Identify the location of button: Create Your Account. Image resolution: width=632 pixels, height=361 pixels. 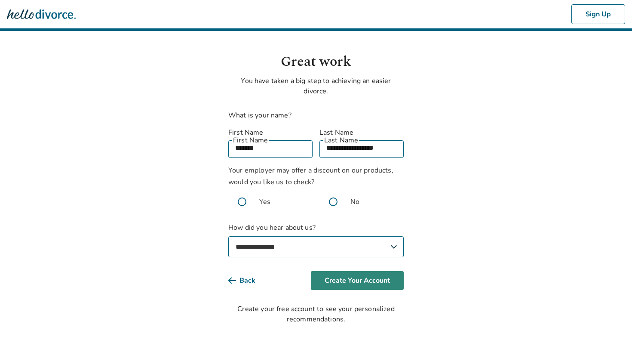
(357, 280).